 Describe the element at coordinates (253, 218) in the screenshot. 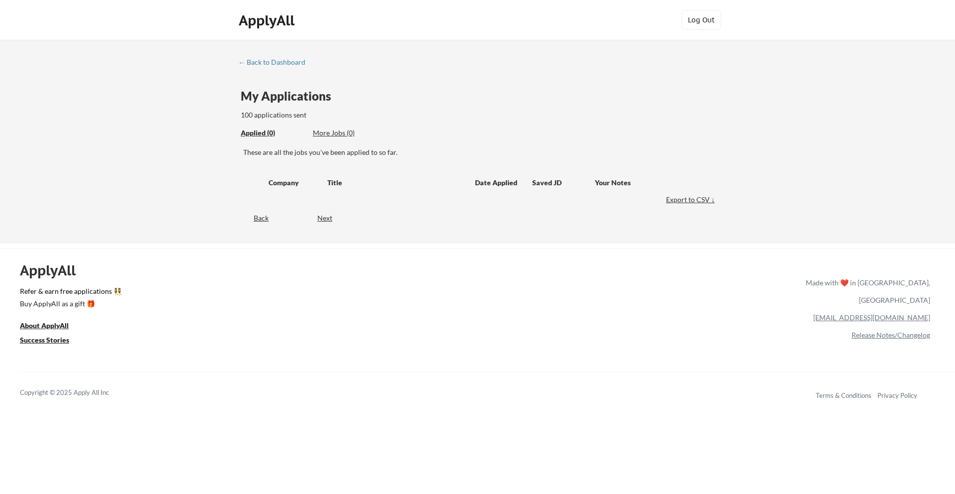

I see `div: Back` at that location.